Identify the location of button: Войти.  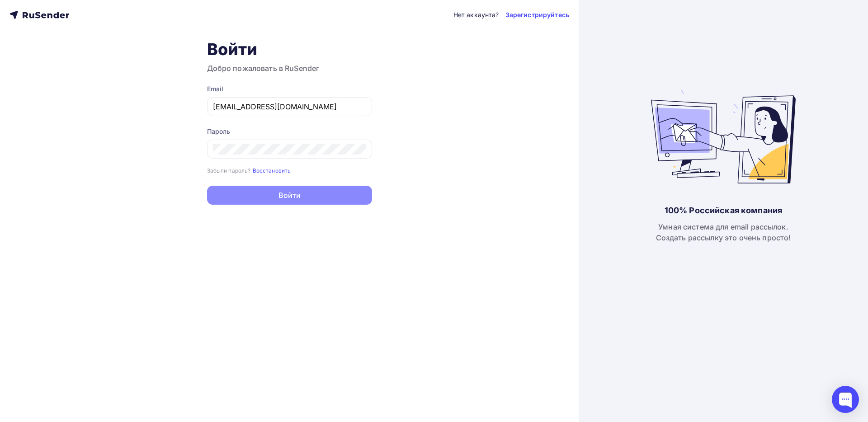
(289, 195).